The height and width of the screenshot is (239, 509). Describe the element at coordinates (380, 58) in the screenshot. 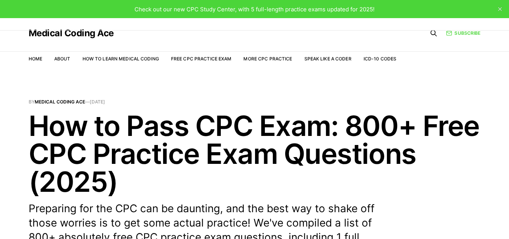

I see `a: ICD-10 Codes` at that location.